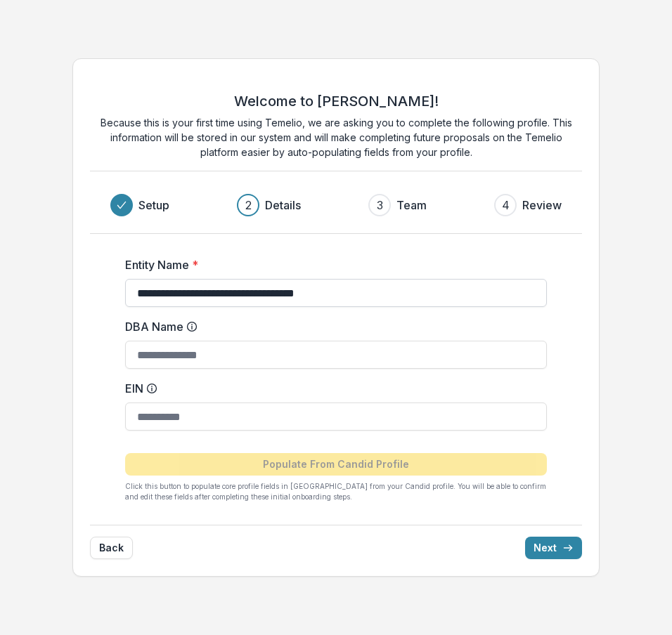 The height and width of the screenshot is (635, 672). Describe the element at coordinates (411, 205) in the screenshot. I see `h3: Team` at that location.